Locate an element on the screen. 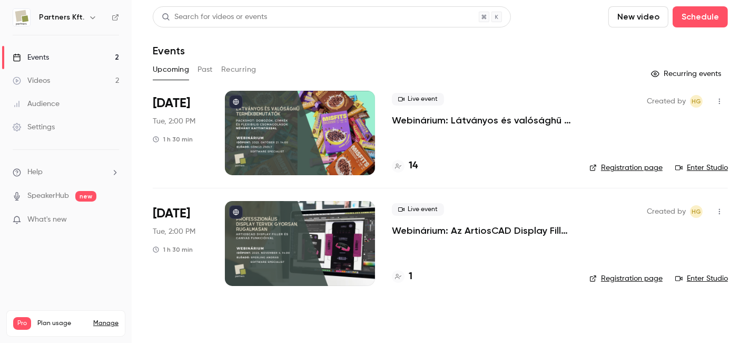 Image resolution: width=749 pixels, height=343 pixels. h1: Events is located at coordinates (169, 51).